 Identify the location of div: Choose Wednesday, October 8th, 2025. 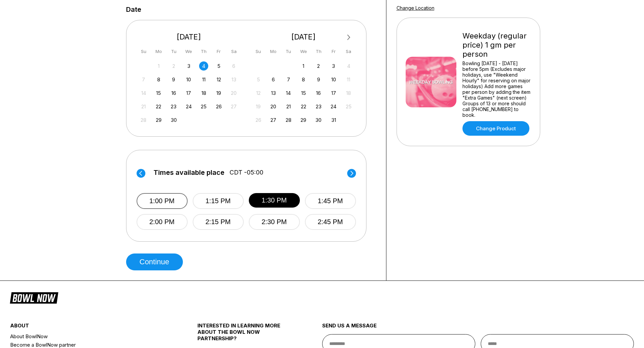
(303, 79).